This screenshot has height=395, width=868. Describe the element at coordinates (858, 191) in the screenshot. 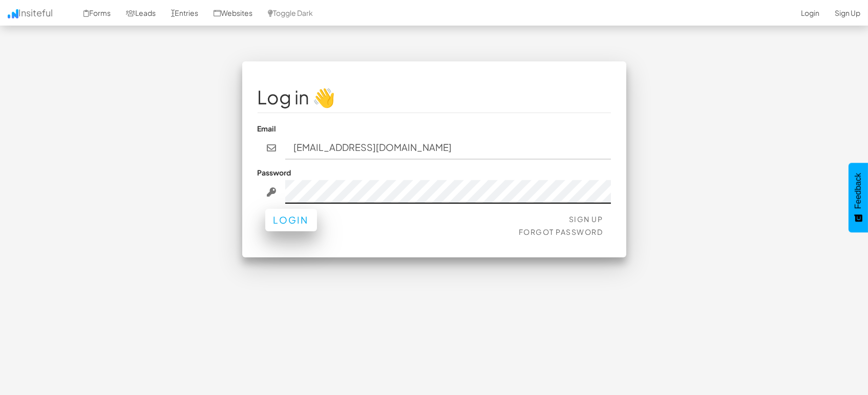

I see `span: Feedback` at that location.